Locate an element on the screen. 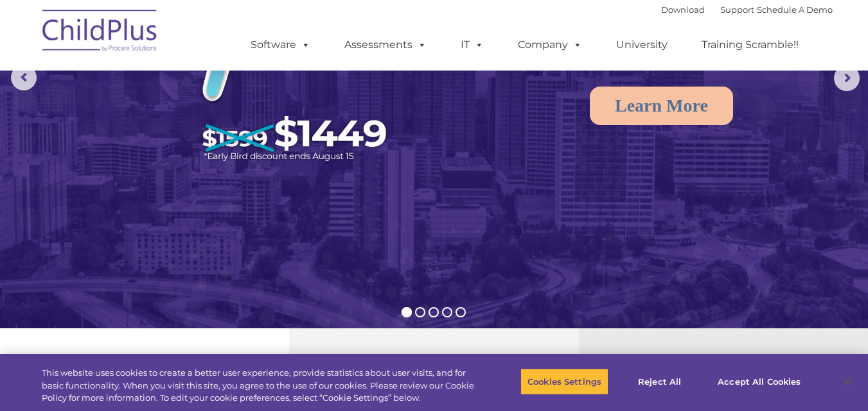 The image size is (868, 411). button: Accept All Cookies is located at coordinates (759, 382).